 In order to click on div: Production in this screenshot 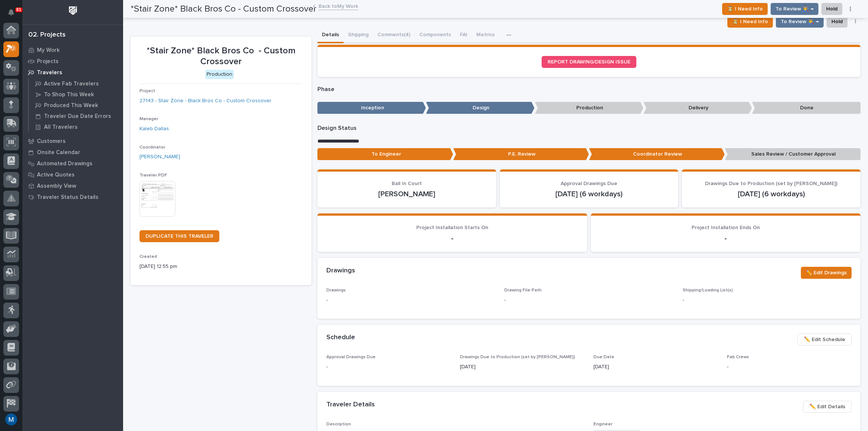, I will do `click(219, 75)`.